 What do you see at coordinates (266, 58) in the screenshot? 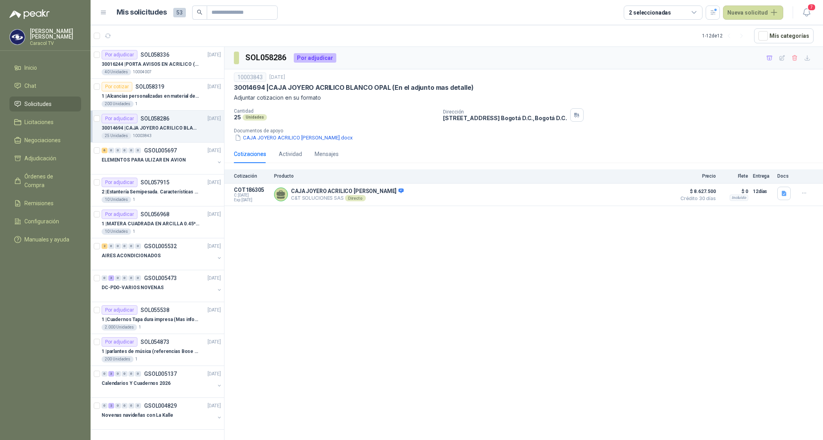
I see `h3: SOL058286` at bounding box center [266, 58].